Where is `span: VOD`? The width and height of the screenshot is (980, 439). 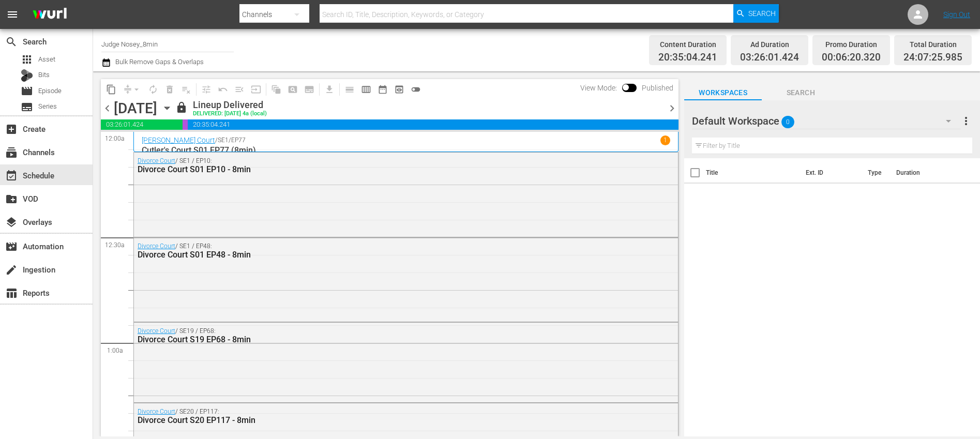 span: VOD is located at coordinates (12, 199).